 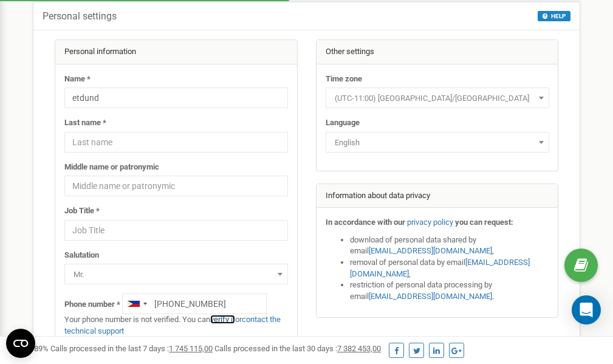 I want to click on a: verify it, so click(x=222, y=319).